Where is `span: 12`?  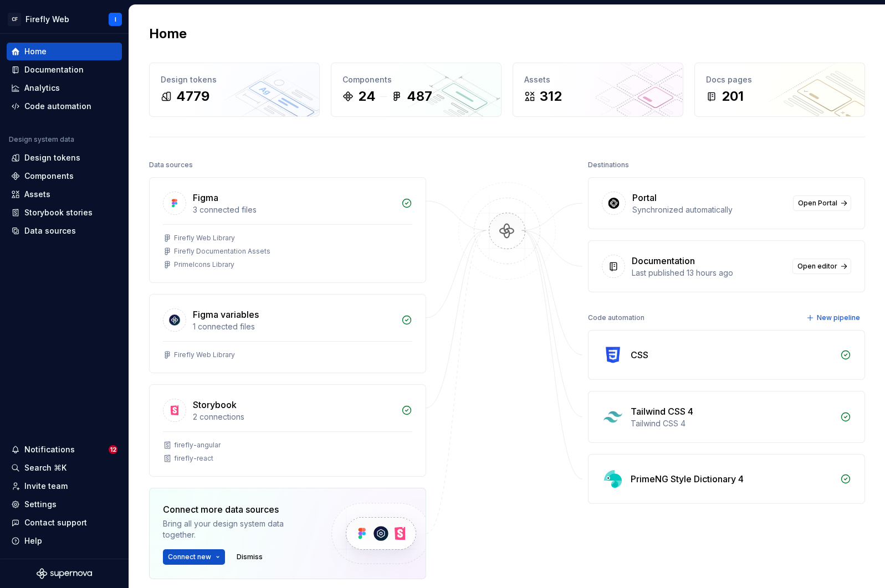
span: 12 is located at coordinates (113, 450).